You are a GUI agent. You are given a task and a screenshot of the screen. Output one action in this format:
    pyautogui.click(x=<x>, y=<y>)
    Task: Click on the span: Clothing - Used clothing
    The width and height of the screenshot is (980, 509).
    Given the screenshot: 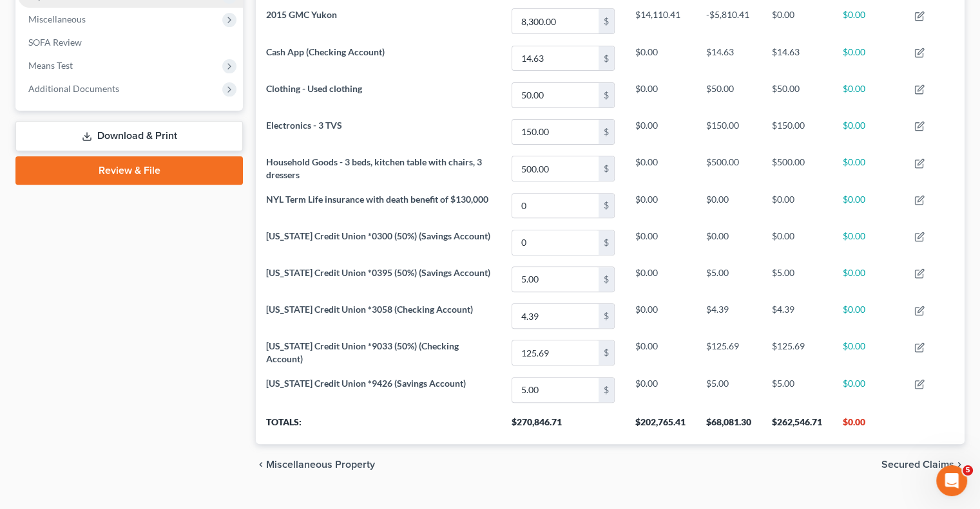 What is the action you would take?
    pyautogui.click(x=314, y=89)
    